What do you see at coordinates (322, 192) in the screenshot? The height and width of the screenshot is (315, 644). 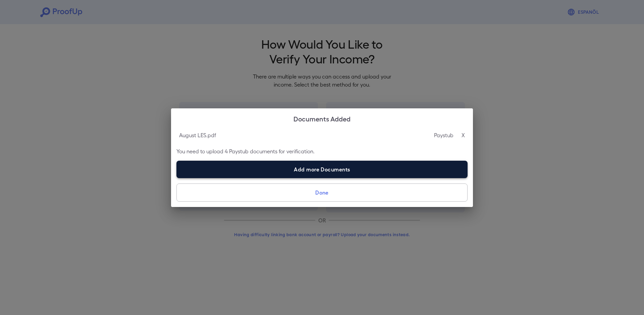 I see `button: Done` at bounding box center [322, 192].